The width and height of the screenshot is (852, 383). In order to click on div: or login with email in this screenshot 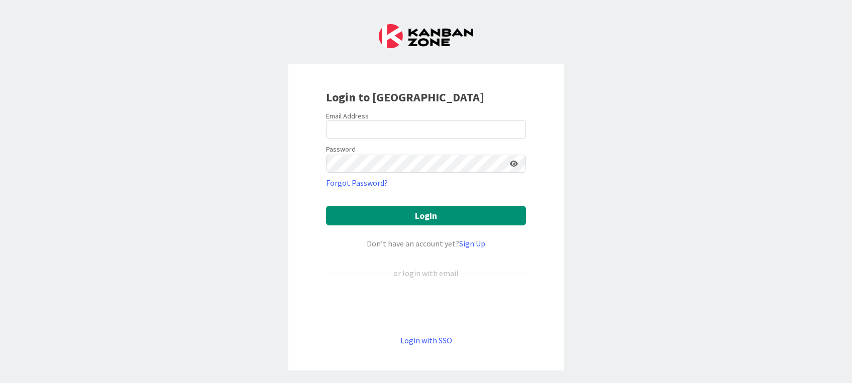, I will do `click(426, 273)`.